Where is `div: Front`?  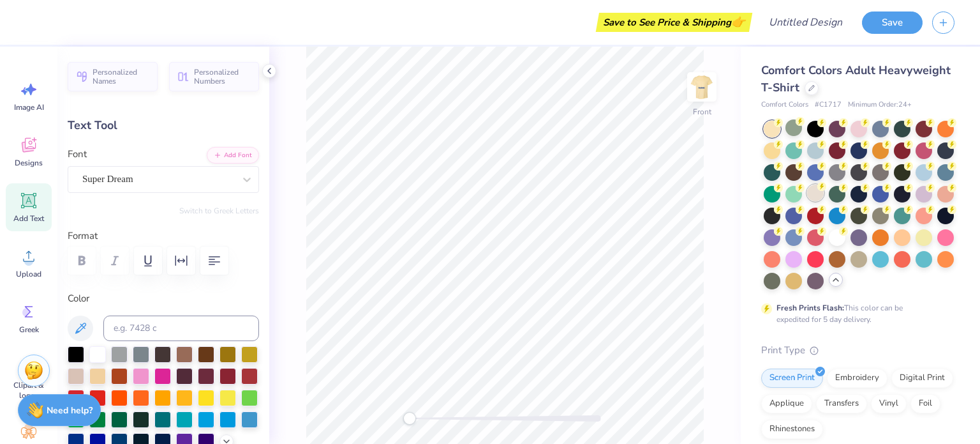
div: Front is located at coordinates (702, 112).